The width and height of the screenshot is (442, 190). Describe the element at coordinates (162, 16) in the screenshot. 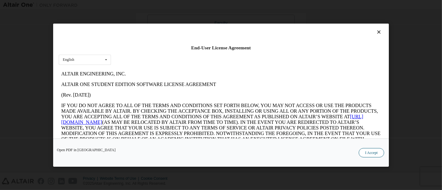

I see `p: ALTAIR ONE STUDENT EDITION SOFTWARE LICENSE AGREEMENT` at that location.